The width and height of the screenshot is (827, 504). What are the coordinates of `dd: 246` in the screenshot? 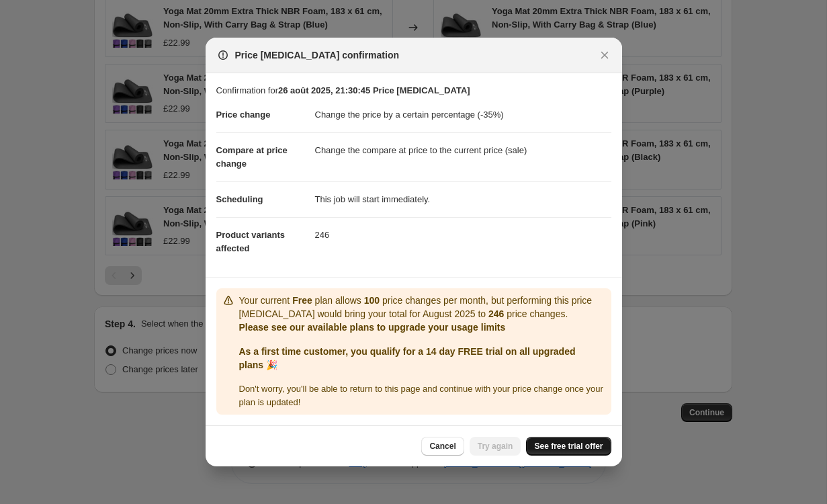 It's located at (463, 235).